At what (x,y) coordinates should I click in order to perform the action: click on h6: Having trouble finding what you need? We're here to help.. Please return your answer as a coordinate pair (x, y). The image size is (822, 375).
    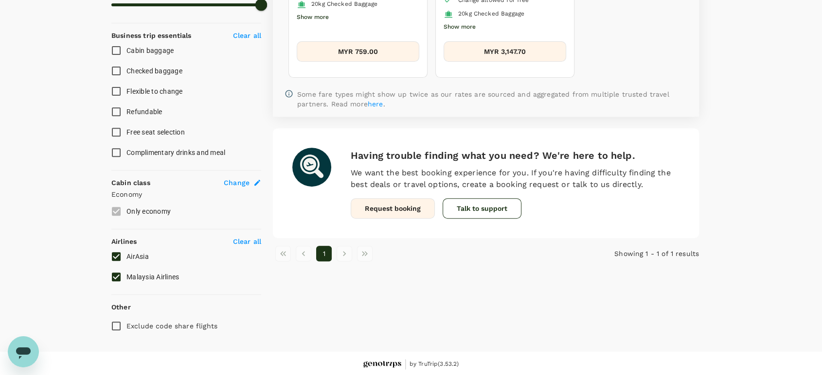
    Looking at the image, I should click on (515, 156).